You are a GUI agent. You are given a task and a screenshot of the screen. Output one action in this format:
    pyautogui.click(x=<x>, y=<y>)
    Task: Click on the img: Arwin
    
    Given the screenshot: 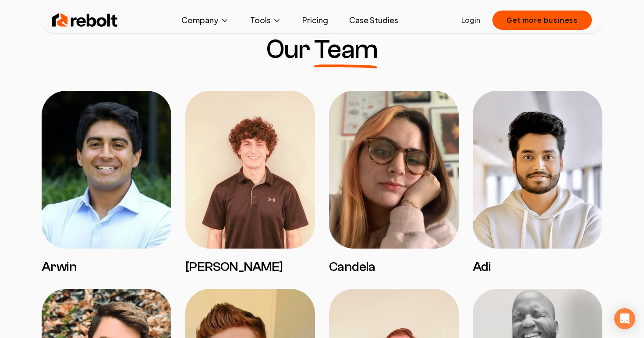 What is the action you would take?
    pyautogui.click(x=107, y=170)
    